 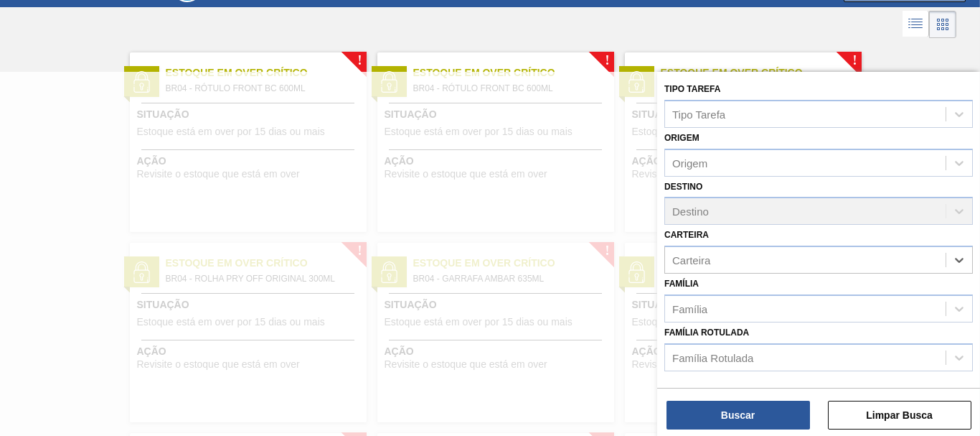 I want to click on div: Visão em Cards, so click(x=942, y=24).